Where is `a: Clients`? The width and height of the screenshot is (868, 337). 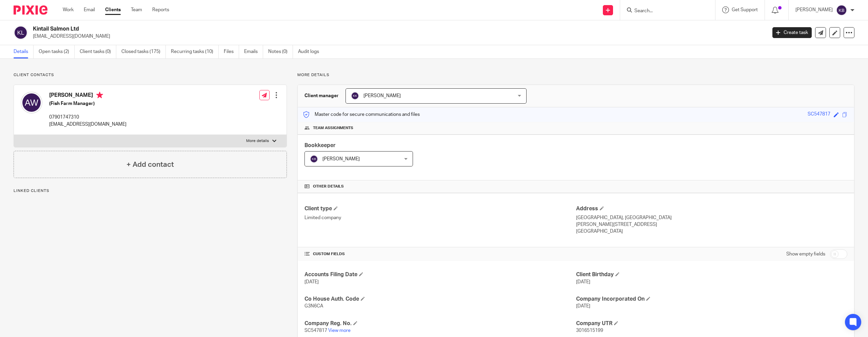 a: Clients is located at coordinates (113, 10).